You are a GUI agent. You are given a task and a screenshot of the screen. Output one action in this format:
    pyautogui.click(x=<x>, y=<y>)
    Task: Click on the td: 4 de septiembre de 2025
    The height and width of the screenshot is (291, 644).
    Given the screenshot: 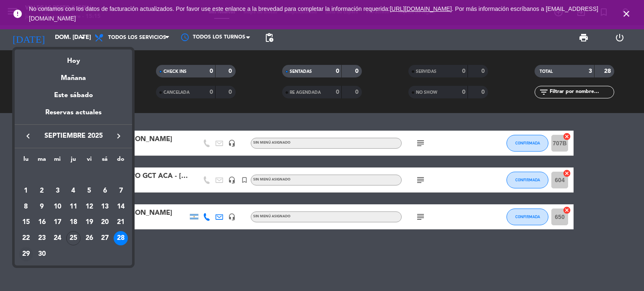 What is the action you would take?
    pyautogui.click(x=73, y=191)
    